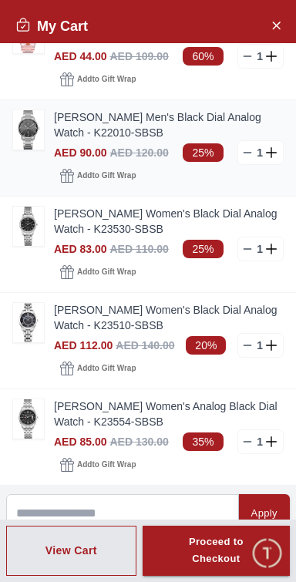 This screenshot has height=582, width=296. Describe the element at coordinates (203, 442) in the screenshot. I see `span: 35%` at that location.